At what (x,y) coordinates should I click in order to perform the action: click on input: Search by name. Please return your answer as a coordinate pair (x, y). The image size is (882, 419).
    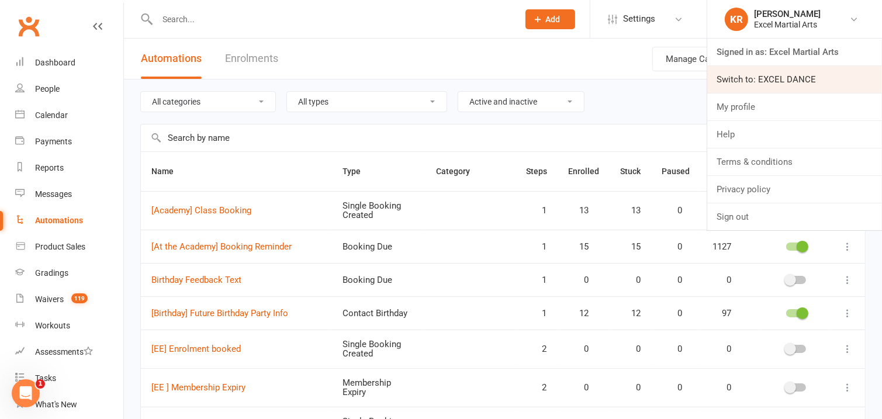
    Looking at the image, I should click on (502, 138).